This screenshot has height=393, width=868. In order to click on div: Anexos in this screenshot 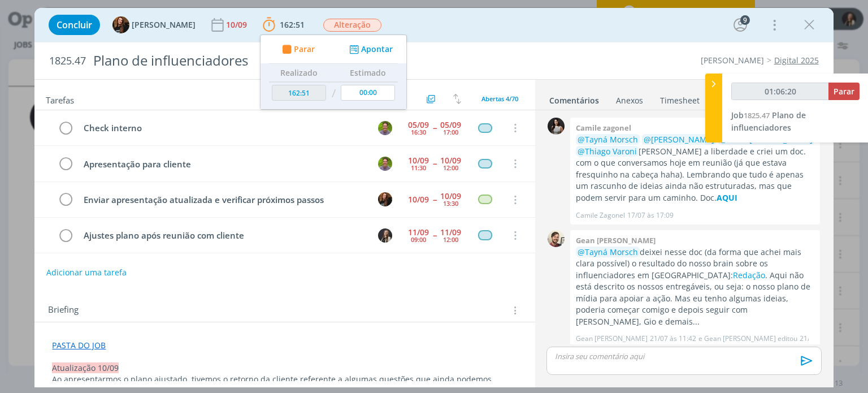, I will do `click(630, 100)`.